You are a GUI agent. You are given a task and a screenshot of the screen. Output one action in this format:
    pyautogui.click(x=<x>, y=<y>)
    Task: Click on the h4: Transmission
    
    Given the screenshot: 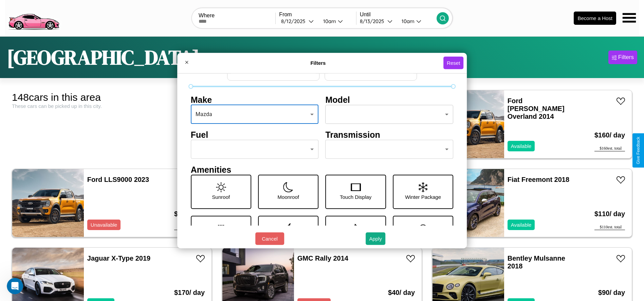 What is the action you would take?
    pyautogui.click(x=389, y=135)
    